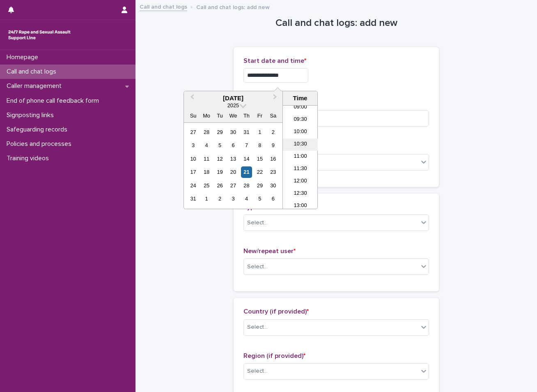 The image size is (537, 392). I want to click on button: Next Month, so click(276, 99).